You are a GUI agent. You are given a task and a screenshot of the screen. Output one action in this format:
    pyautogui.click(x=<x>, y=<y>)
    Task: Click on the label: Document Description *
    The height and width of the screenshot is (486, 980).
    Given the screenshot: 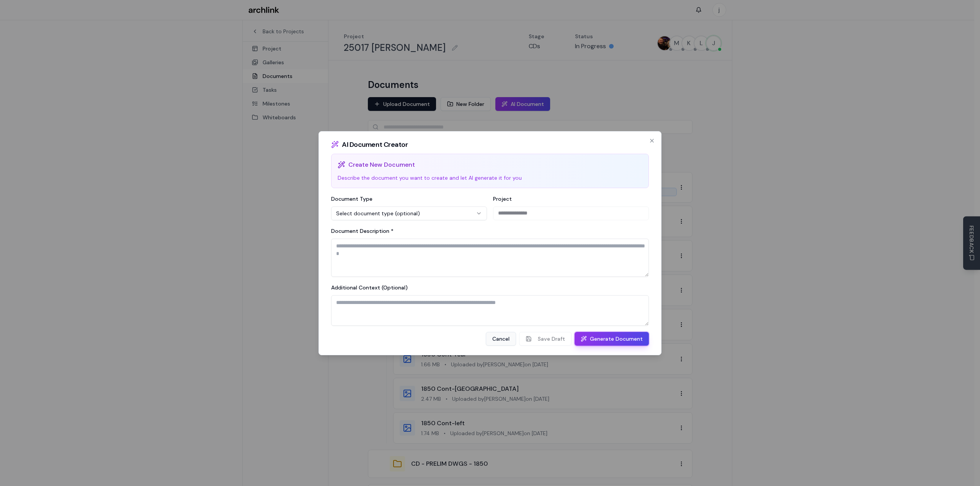 What is the action you would take?
    pyautogui.click(x=362, y=231)
    